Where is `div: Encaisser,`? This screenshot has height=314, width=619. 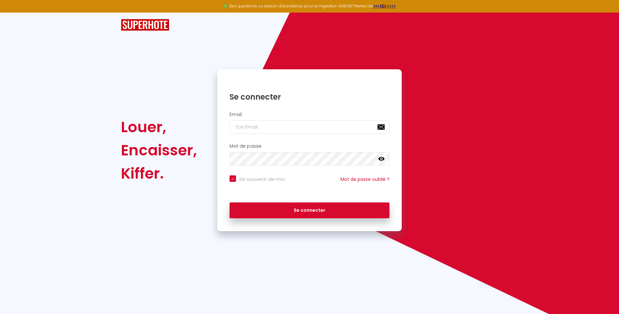 div: Encaisser, is located at coordinates (159, 150).